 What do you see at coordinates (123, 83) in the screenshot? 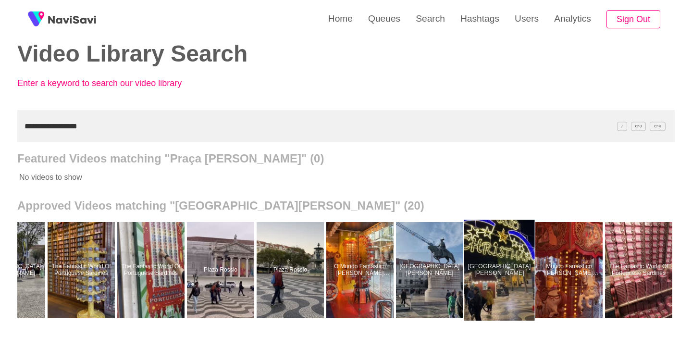
I see `p: Enter a keyword to search our video library` at bounding box center [123, 83].